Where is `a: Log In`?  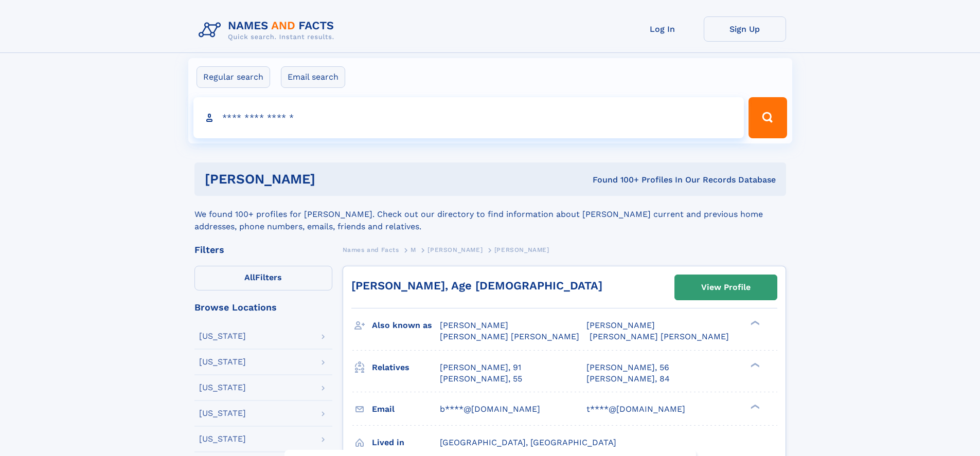
a: Log In is located at coordinates (662, 29).